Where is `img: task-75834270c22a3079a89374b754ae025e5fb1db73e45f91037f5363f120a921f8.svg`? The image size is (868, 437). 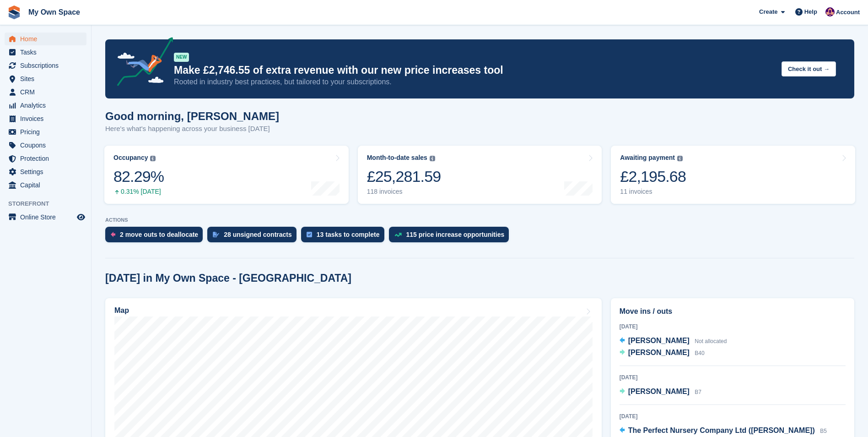 img: task-75834270c22a3079a89374b754ae025e5fb1db73e45f91037f5363f120a921f8.svg is located at coordinates (309, 235).